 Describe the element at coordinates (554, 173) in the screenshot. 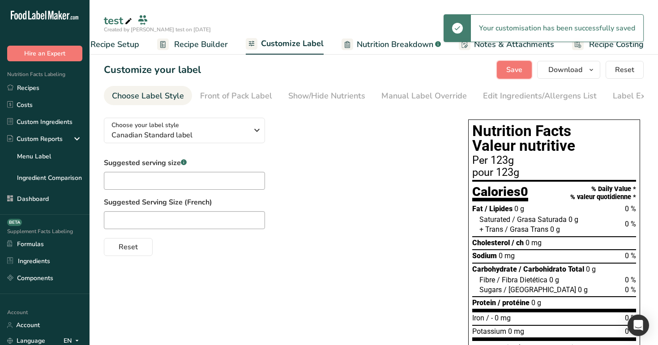

I see `div: pour 123g` at that location.